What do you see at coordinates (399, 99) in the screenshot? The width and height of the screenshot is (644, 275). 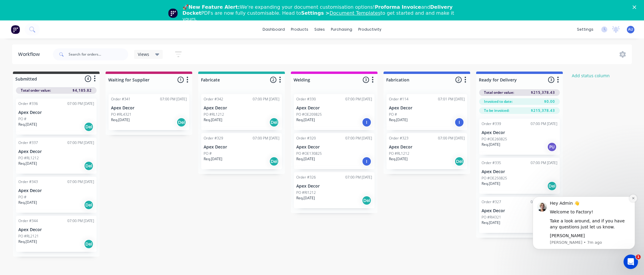 I see `div: Order #114` at bounding box center [399, 99].